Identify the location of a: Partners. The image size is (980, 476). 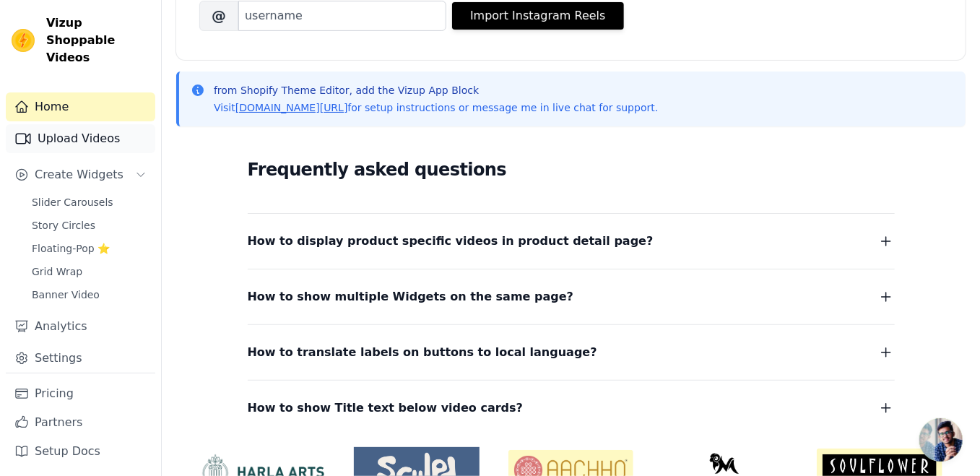
(81, 423).